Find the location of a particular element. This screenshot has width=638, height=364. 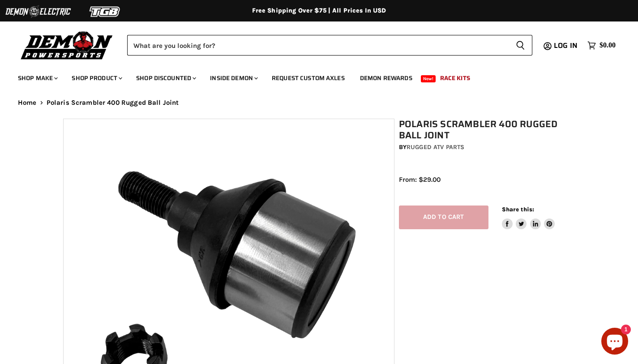

aside: Share this: is located at coordinates (528, 217).